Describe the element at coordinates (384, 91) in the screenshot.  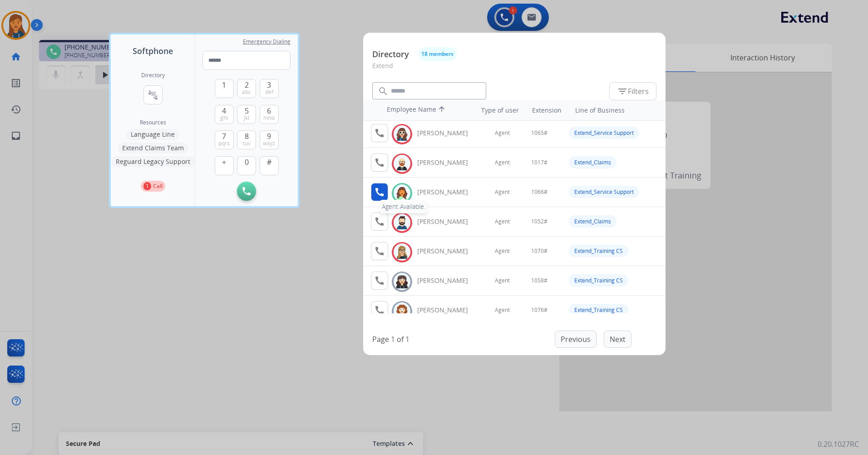
I see `mat-icon: search` at that location.